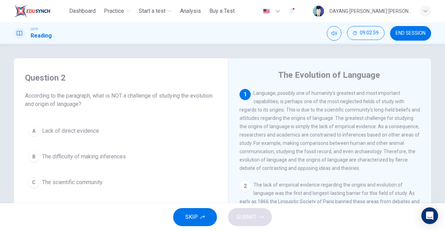  Describe the element at coordinates (121, 183) in the screenshot. I see `button: CThe scientific community` at that location.